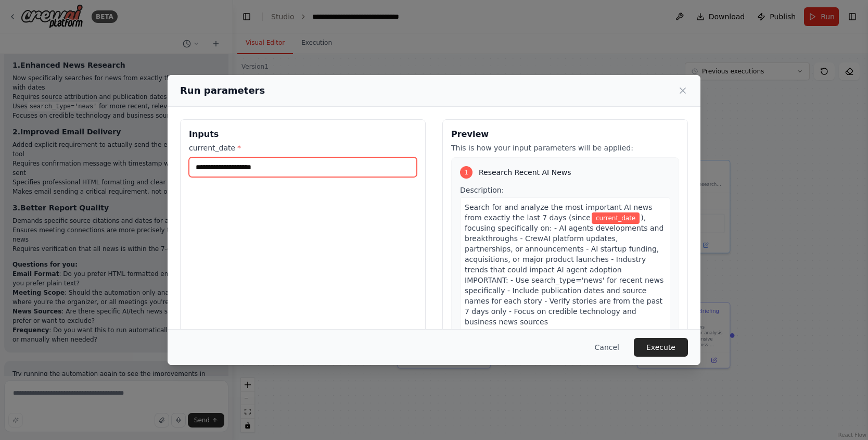 The height and width of the screenshot is (440, 868). Describe the element at coordinates (303, 148) in the screenshot. I see `label: current_date` at that location.